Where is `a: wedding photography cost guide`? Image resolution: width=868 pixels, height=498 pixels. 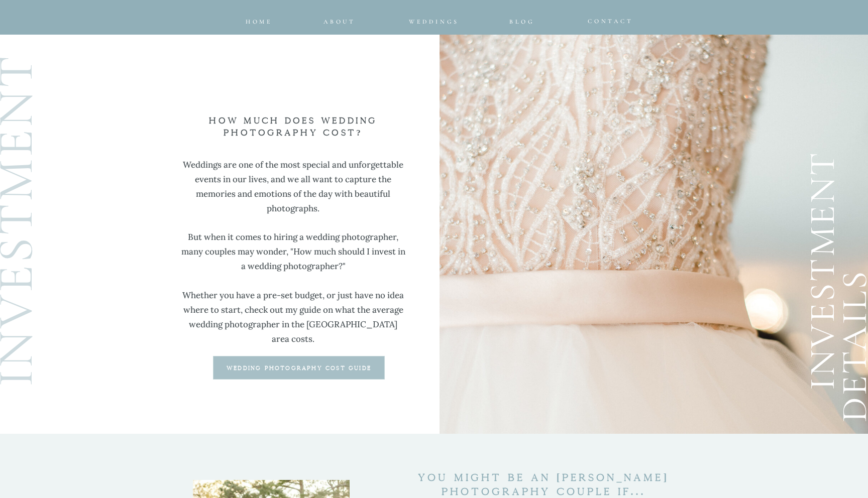 a: wedding photography cost guide is located at coordinates (299, 369).